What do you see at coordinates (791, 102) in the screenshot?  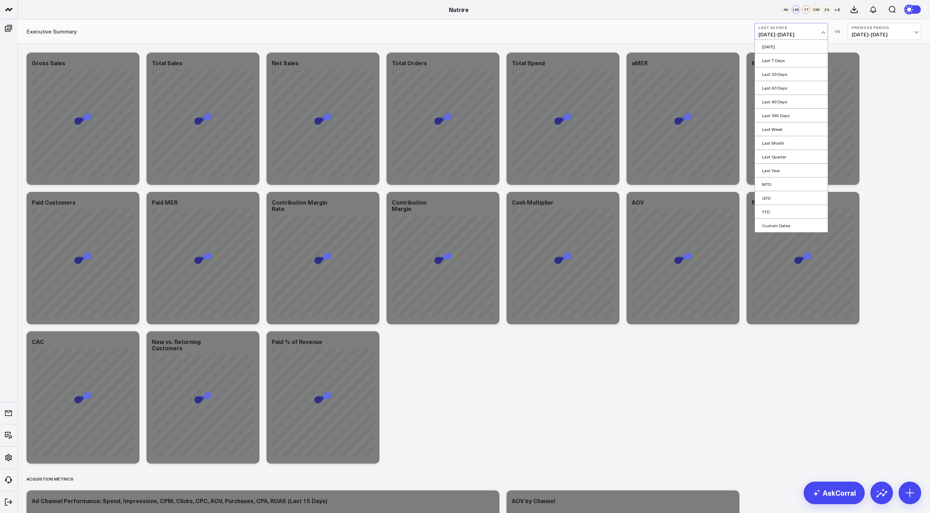 I see `a: Last 90 Days` at bounding box center [791, 102].